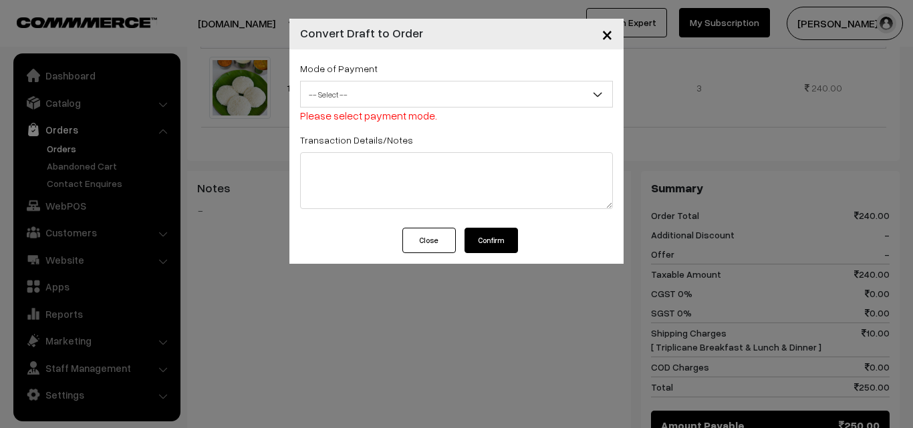 The width and height of the screenshot is (913, 428). What do you see at coordinates (491, 241) in the screenshot?
I see `button: Confirm` at bounding box center [491, 241].